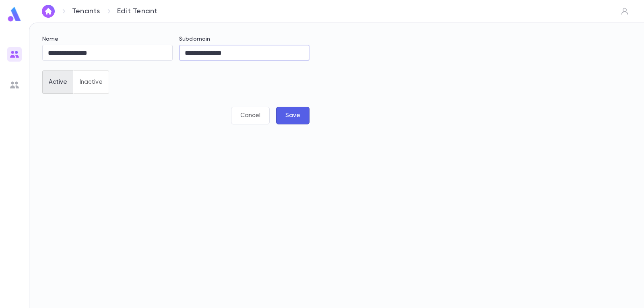 Image resolution: width=644 pixels, height=308 pixels. Describe the element at coordinates (48, 11) in the screenshot. I see `img: home_white.a664292cf8c1dea59945f0da9f25487c.svg` at that location.